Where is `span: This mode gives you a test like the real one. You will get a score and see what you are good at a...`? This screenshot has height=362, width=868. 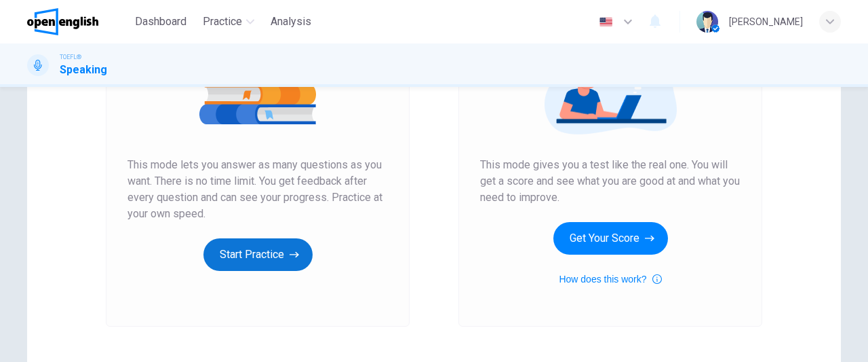
span: This mode gives you a test like the real one. You will get a score and see what you are good at a... is located at coordinates (610, 181).